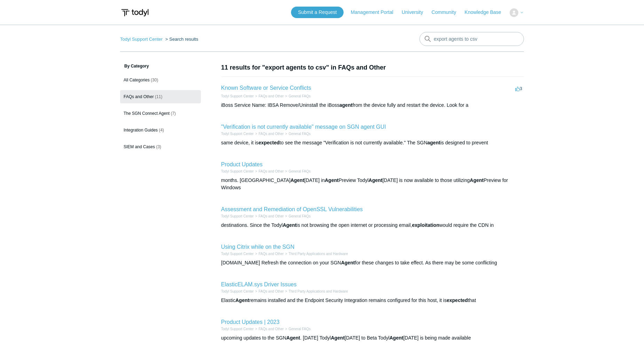 Image resolution: width=644 pixels, height=350 pixels. Describe the element at coordinates (135, 12) in the screenshot. I see `img: Todyl Support Center Help Center home page` at that location.